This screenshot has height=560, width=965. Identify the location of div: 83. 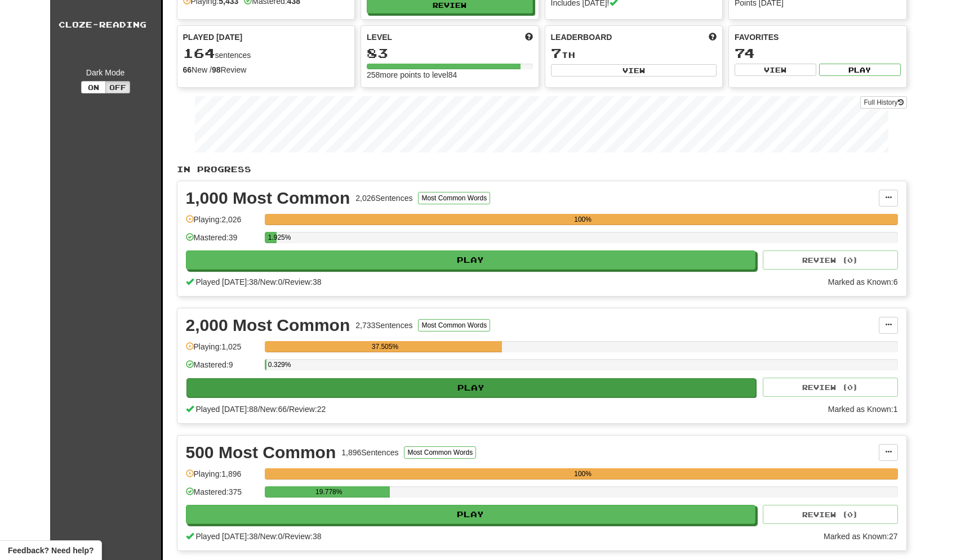
(449, 53).